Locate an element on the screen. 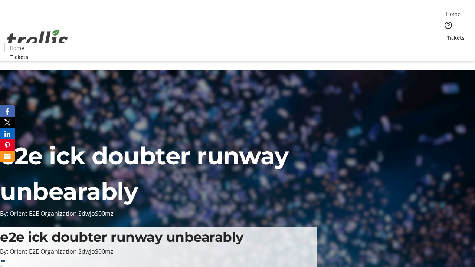 Image resolution: width=475 pixels, height=267 pixels. button: Help is located at coordinates (449, 25).